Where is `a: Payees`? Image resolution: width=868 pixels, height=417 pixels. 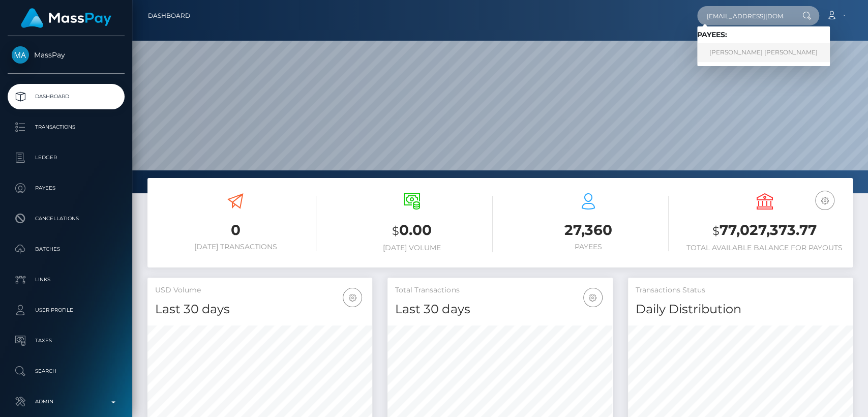 a: Payees is located at coordinates (66, 188).